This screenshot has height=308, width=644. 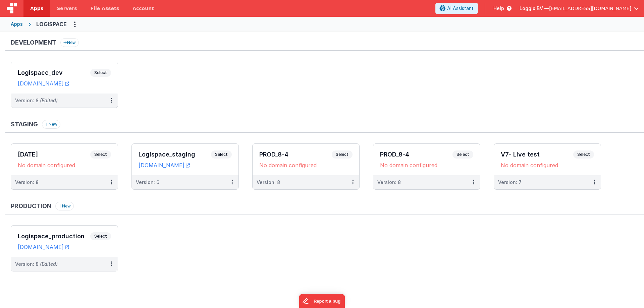 I want to click on span: AI Assistant, so click(x=460, y=9).